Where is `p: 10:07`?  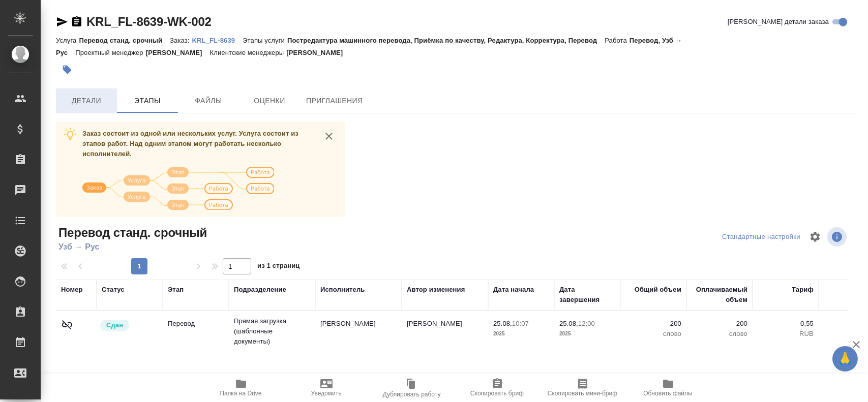 p: 10:07 is located at coordinates (520, 323).